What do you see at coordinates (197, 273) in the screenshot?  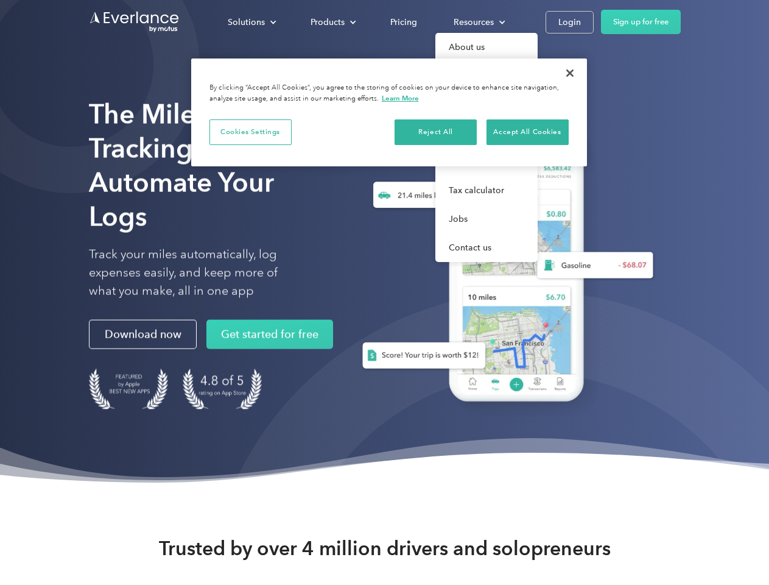 I see `p: Track your miles automatically, log expenses easily, and keep more of what you make, all in one app` at bounding box center [197, 273].